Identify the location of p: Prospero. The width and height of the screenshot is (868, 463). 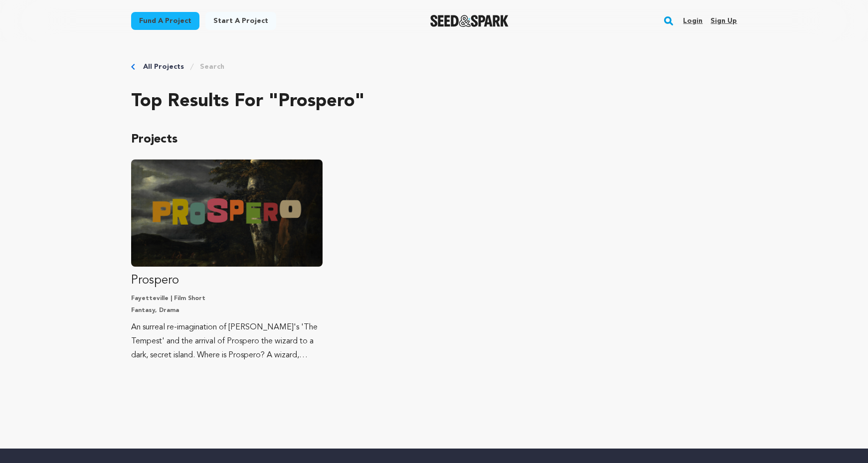
(227, 281).